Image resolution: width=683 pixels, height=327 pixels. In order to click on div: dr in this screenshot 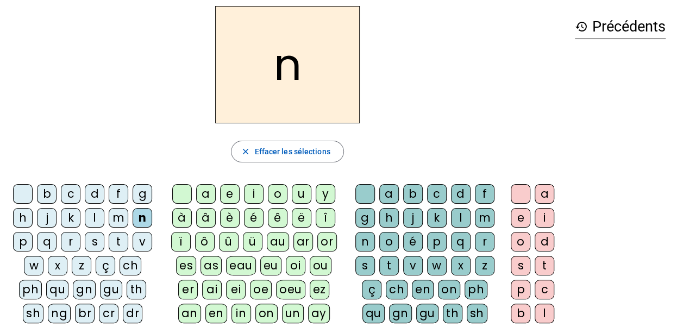, I will do `click(133, 314)`.